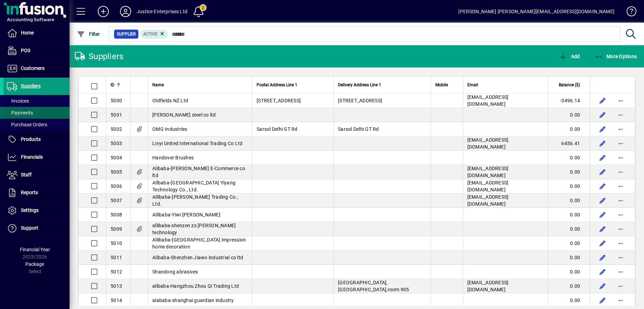 The width and height of the screenshot is (644, 309). I want to click on span: Suppliers, so click(30, 86).